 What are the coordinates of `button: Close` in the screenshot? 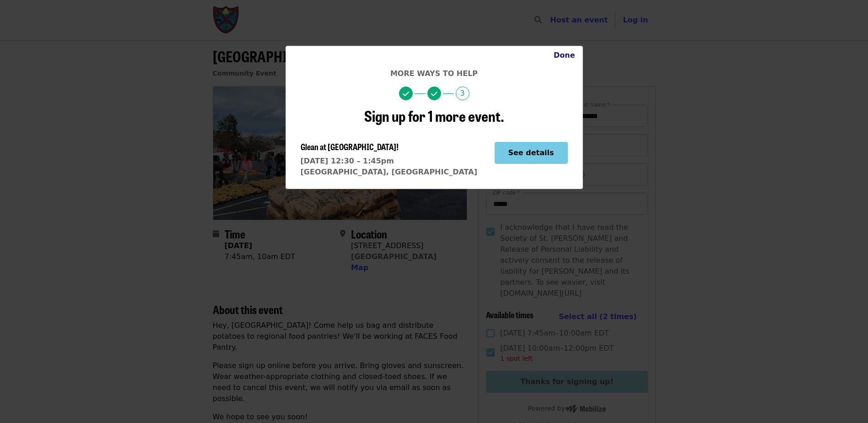 It's located at (564, 55).